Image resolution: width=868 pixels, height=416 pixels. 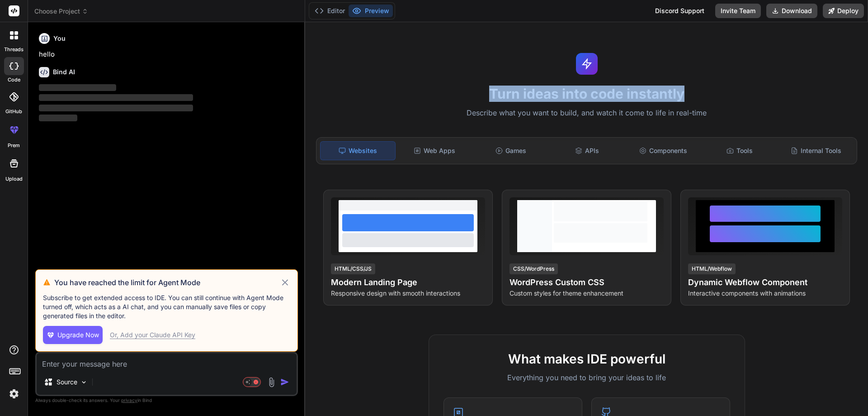 I want to click on button: Invite Team, so click(x=738, y=11).